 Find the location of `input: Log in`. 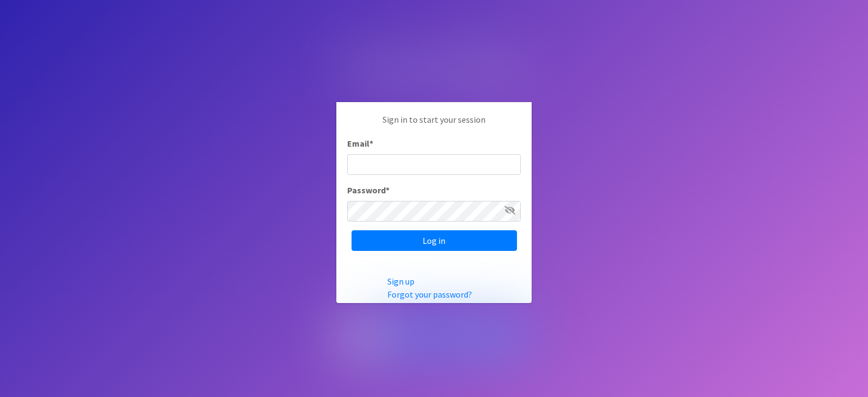

input: Log in is located at coordinates (434, 241).